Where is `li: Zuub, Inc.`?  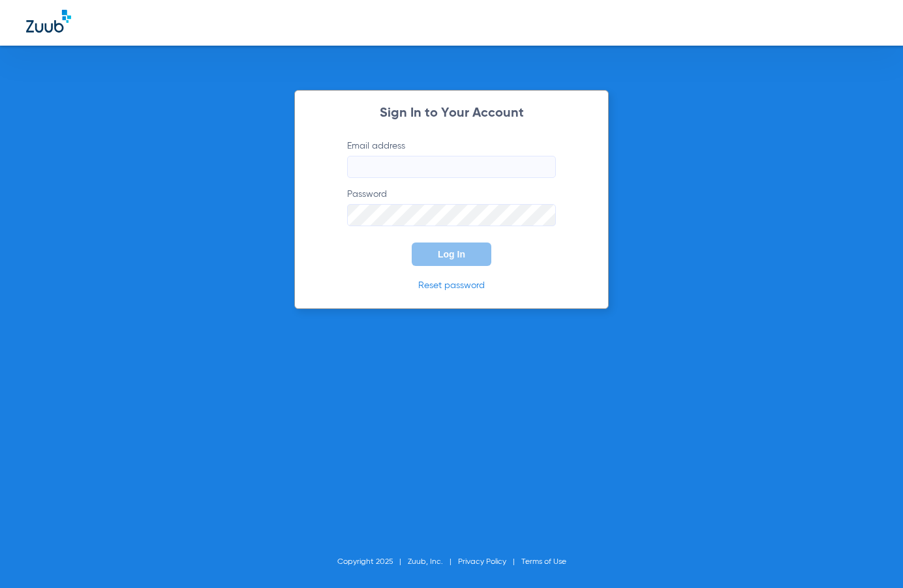
li: Zuub, Inc. is located at coordinates (433, 562).